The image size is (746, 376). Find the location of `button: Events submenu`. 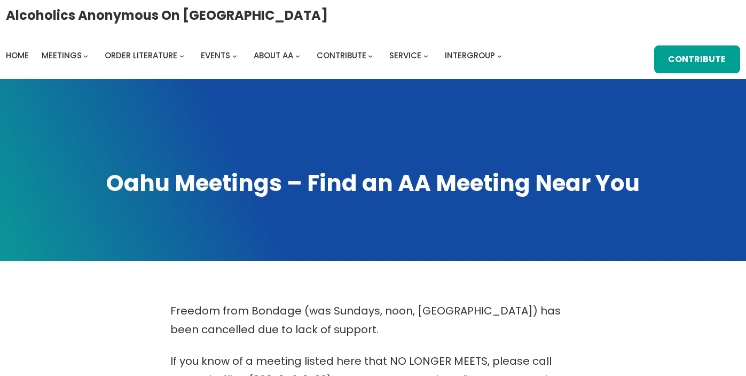

button: Events submenu is located at coordinates (235, 55).